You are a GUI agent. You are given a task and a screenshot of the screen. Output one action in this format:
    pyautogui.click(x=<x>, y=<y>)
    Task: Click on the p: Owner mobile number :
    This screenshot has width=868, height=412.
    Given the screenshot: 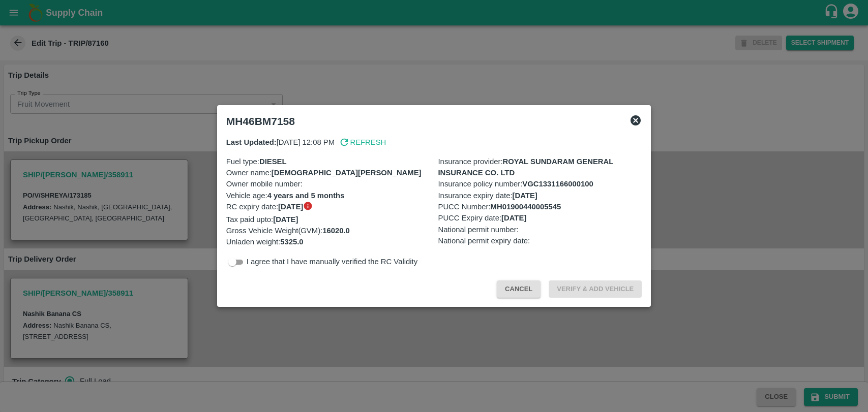 What is the action you would take?
    pyautogui.click(x=328, y=184)
    